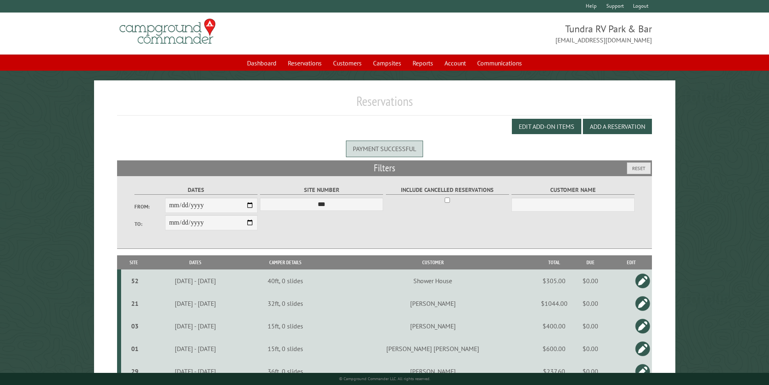 The height and width of the screenshot is (385, 769). What do you see at coordinates (385, 104) in the screenshot?
I see `h1: Reservations` at bounding box center [385, 104].